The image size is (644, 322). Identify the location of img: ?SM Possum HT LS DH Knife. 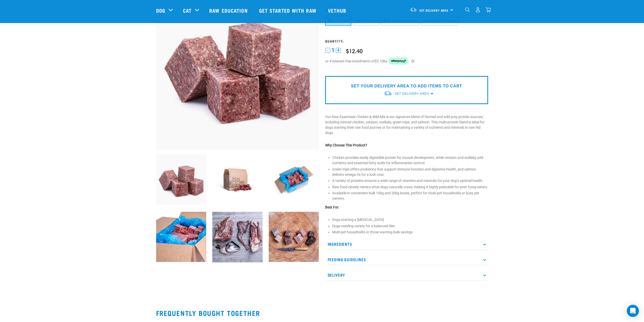
(294, 237).